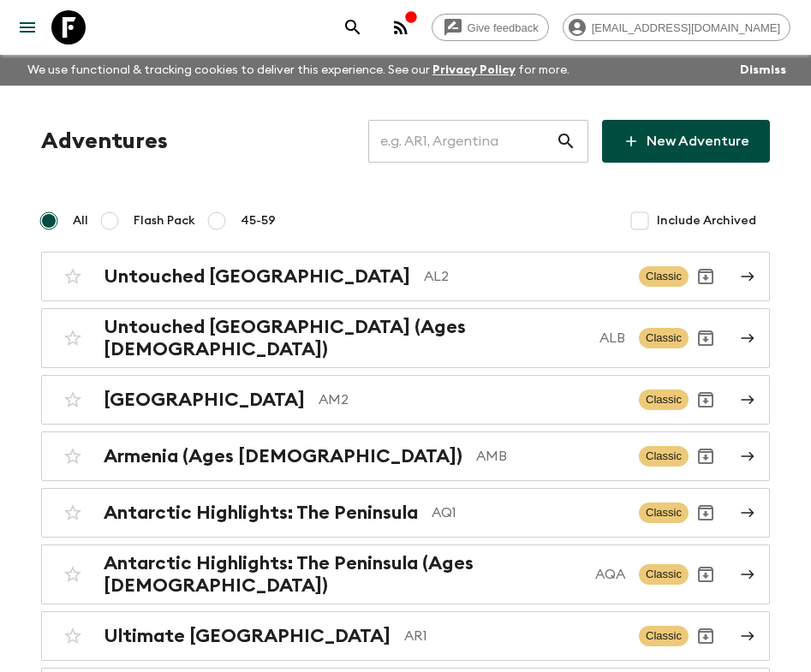  I want to click on a: Give feedback, so click(490, 28).